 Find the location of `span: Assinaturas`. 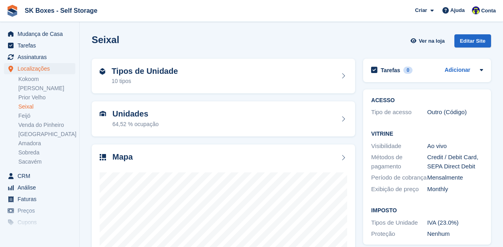

span: Assinaturas is located at coordinates (41, 57).